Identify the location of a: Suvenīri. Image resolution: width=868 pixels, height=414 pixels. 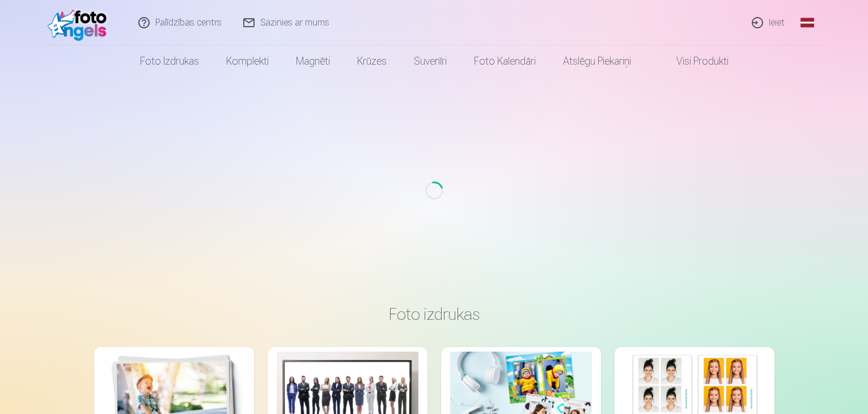
(430, 61).